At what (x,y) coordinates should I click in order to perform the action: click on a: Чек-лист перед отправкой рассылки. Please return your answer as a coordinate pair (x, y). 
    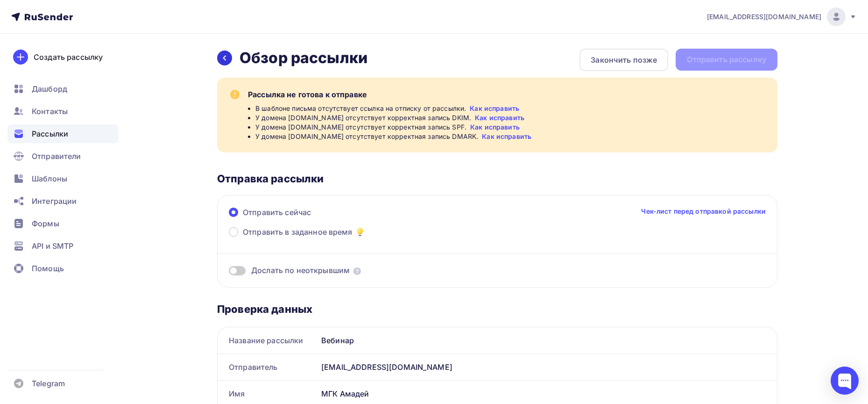
    Looking at the image, I should click on (703, 211).